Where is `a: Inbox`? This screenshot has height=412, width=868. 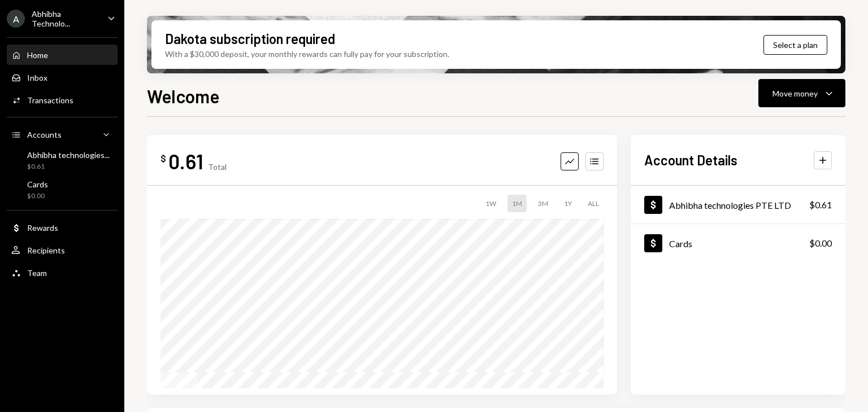
a: Inbox is located at coordinates (62, 77).